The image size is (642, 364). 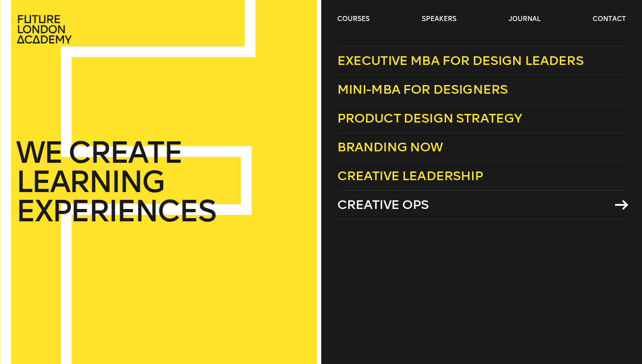 I want to click on a: Executive MBA for Design Leaders, so click(x=482, y=60).